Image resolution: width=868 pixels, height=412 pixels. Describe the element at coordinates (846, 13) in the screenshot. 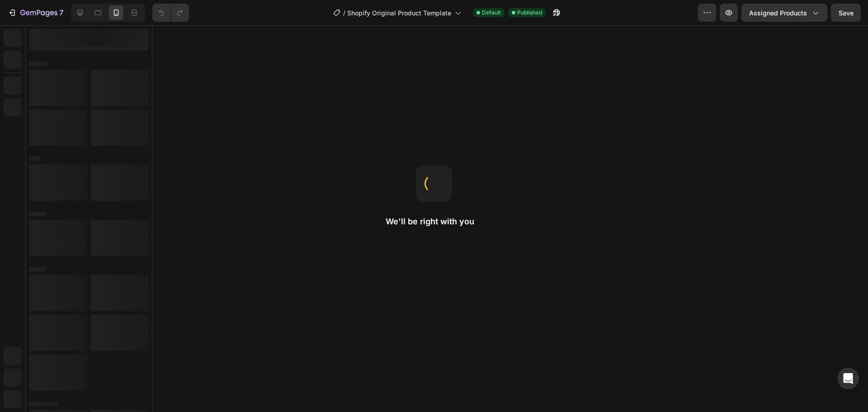

I see `button: Save` at that location.